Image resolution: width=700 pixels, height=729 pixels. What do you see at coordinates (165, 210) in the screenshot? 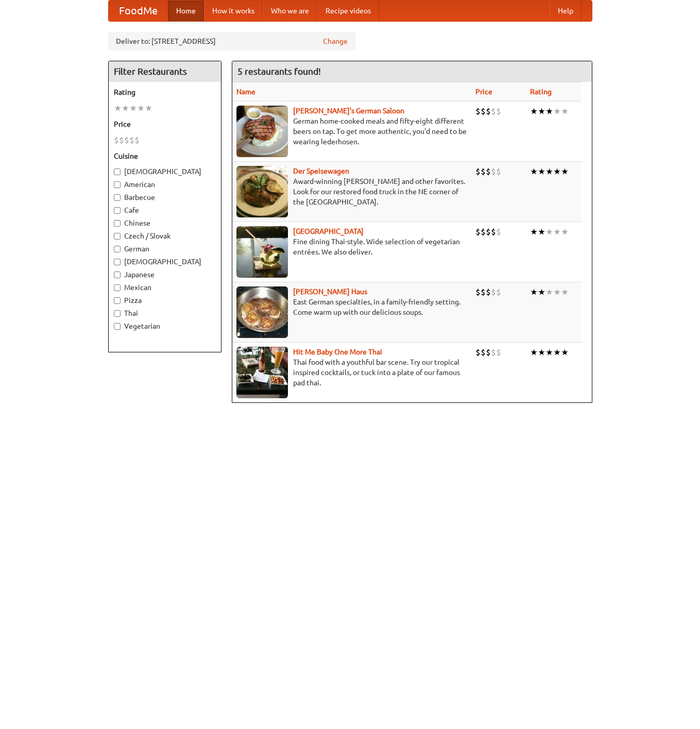
I see `label: Cafe` at bounding box center [165, 210].